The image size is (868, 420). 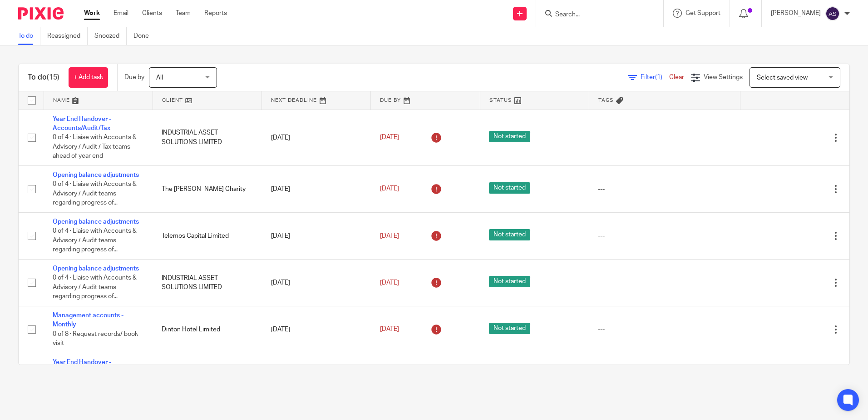 What do you see at coordinates (94, 146) in the screenshot?
I see `span: 0 of 4 · Liaise with Accounts & Advisory / Audit / Tax teams ahead of year end` at bounding box center [94, 146].